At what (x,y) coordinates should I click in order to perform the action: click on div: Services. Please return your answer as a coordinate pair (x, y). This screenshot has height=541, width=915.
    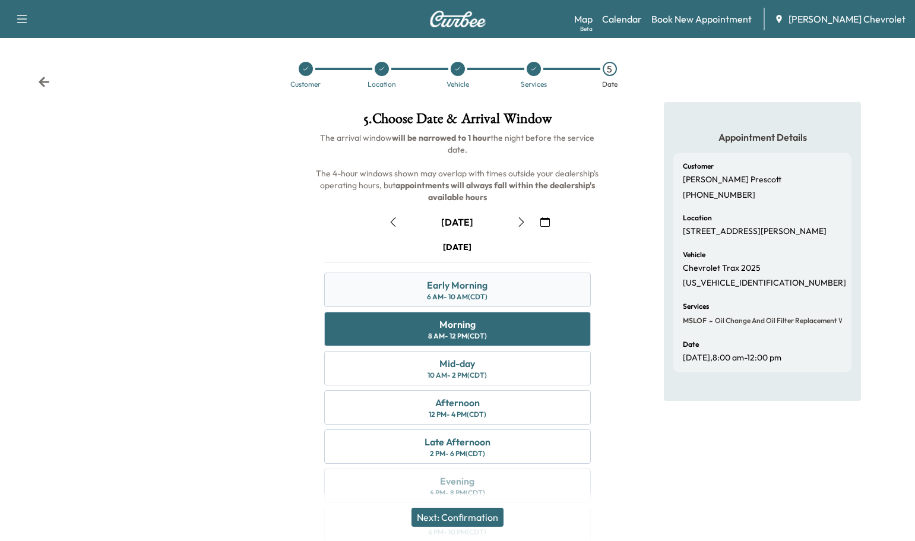
    Looking at the image, I should click on (534, 84).